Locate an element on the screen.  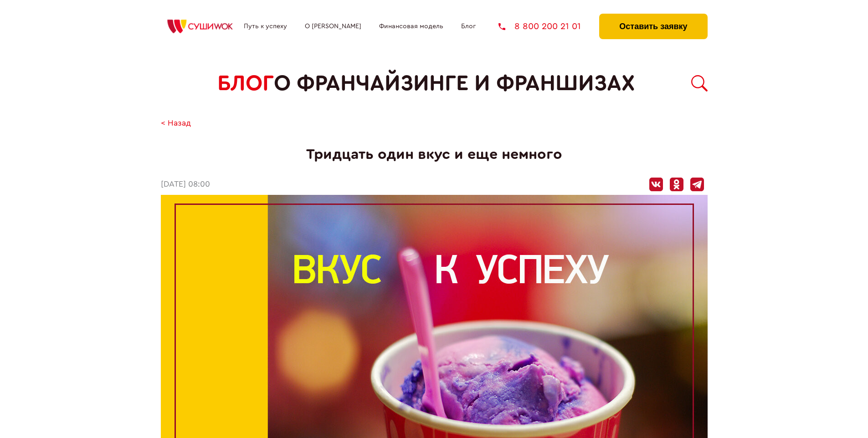
span: 8 800 200 21 01 is located at coordinates (548, 26).